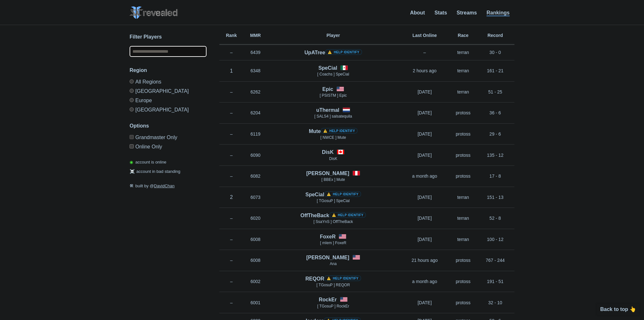 This screenshot has width=644, height=320. Describe the element at coordinates (148, 162) in the screenshot. I see `p: account is online` at that location.